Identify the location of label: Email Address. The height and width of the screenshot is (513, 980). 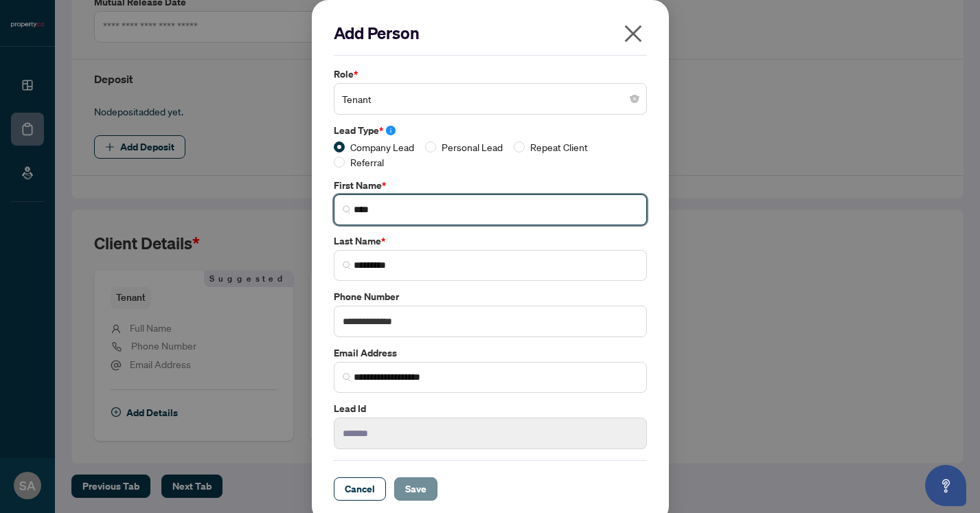
(490, 353).